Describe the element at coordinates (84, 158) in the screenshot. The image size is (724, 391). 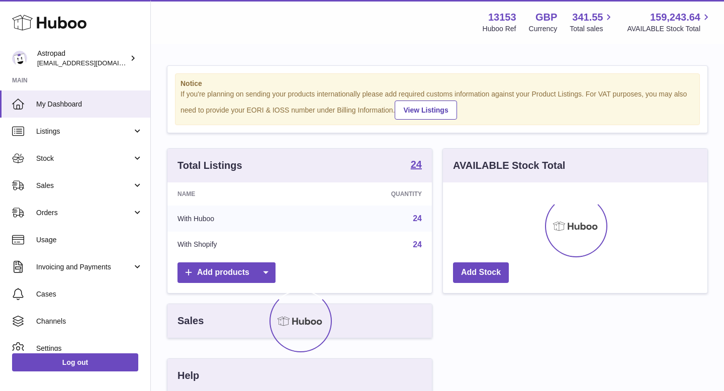
I see `span: Stock` at that location.